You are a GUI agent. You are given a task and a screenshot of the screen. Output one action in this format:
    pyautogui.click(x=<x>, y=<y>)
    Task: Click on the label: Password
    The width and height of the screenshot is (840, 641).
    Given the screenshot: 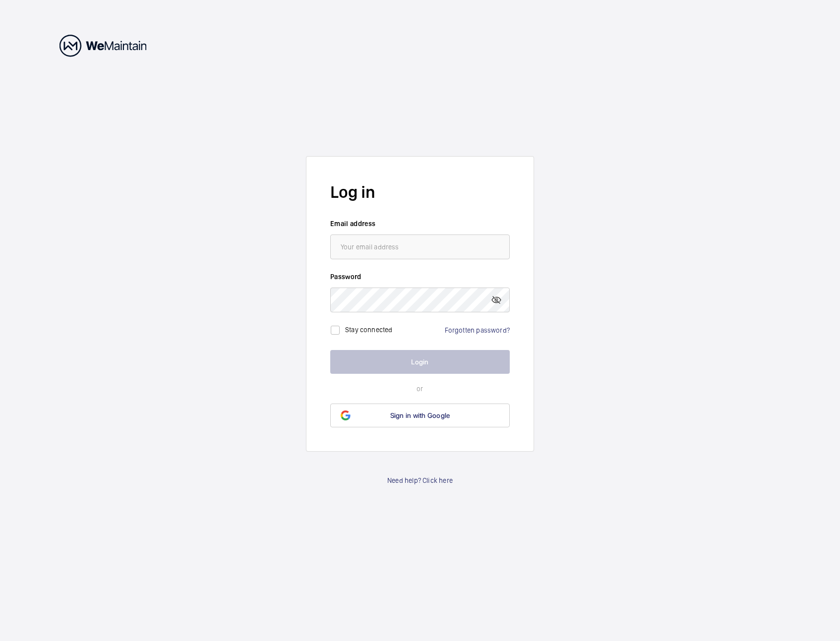 What is the action you would take?
    pyautogui.click(x=420, y=277)
    